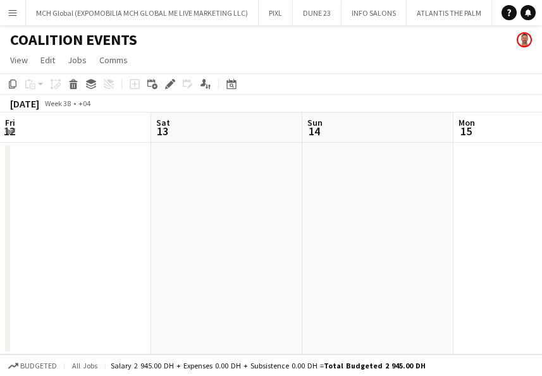  Describe the element at coordinates (84, 103) in the screenshot. I see `div: +04` at that location.